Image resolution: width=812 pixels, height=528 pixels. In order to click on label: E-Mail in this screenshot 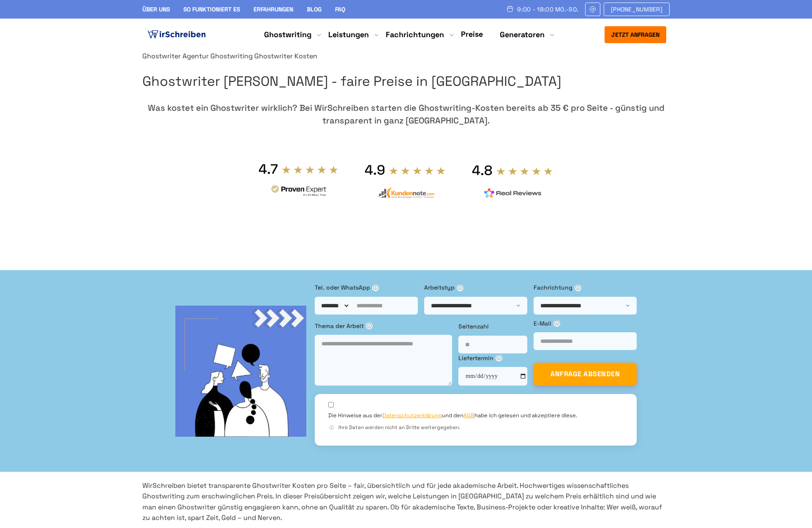, I will do `click(585, 323)`.